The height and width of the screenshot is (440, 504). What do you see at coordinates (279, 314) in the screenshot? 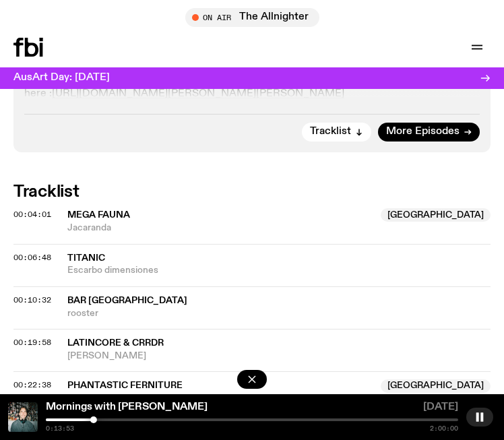
I see `span: rooster` at bounding box center [279, 314].